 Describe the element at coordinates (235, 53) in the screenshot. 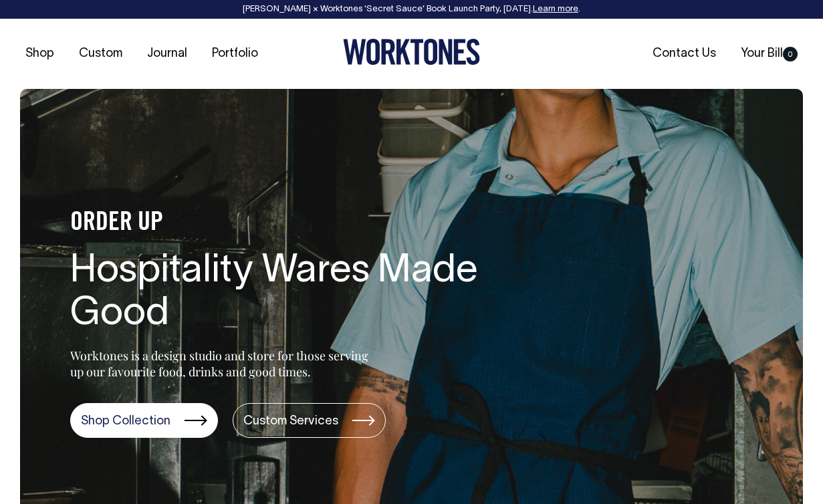

I see `a: Portfolio` at that location.